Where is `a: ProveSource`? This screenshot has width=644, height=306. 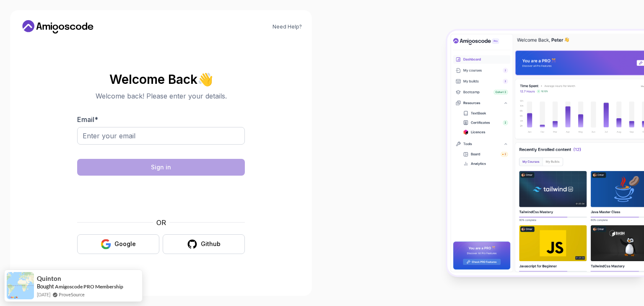 a: ProveSource is located at coordinates (72, 294).